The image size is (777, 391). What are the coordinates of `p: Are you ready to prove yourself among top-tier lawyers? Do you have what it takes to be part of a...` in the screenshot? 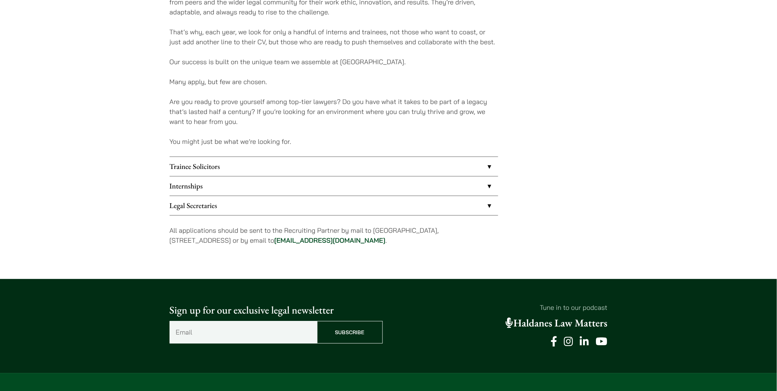 It's located at (334, 111).